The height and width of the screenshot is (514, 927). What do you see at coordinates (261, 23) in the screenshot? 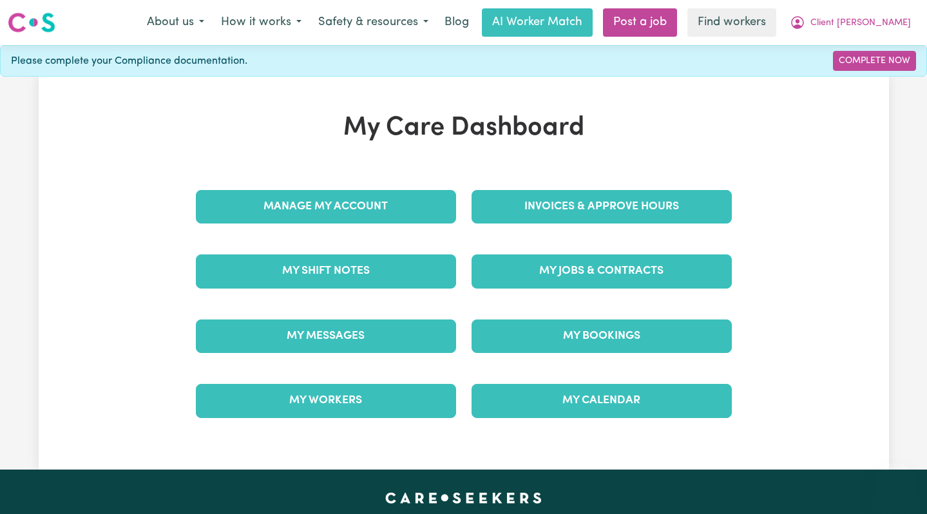
I see `button: How it works` at bounding box center [261, 23].